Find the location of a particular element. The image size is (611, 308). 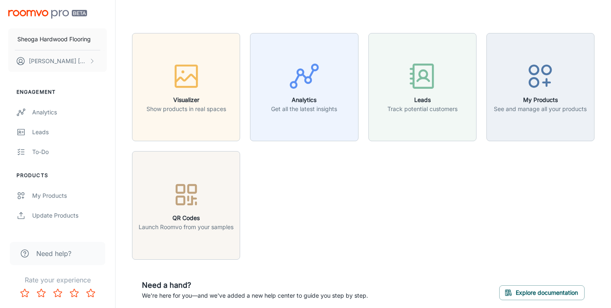

button: Rate 5 star is located at coordinates (91, 293).